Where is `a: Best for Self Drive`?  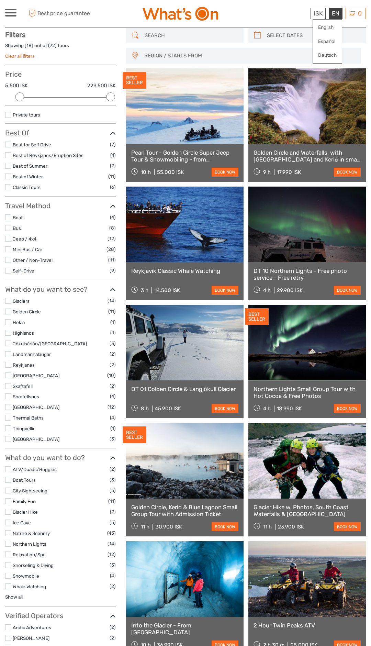 a: Best for Self Drive is located at coordinates (32, 145).